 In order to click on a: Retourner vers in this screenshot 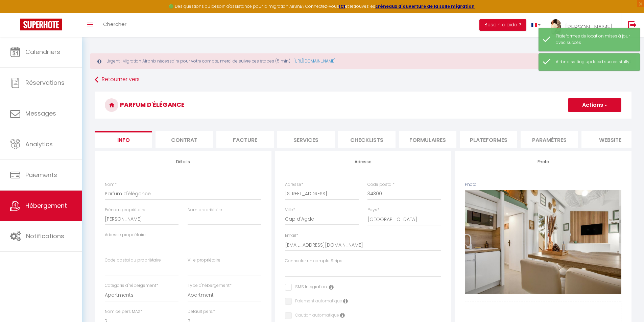, I will do `click(363, 80)`.